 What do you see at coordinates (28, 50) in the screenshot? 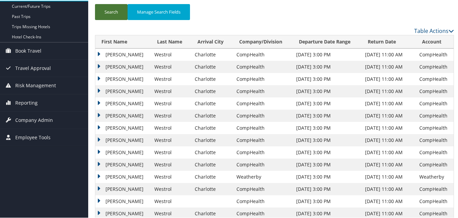
I see `span: Book Travel` at bounding box center [28, 50].